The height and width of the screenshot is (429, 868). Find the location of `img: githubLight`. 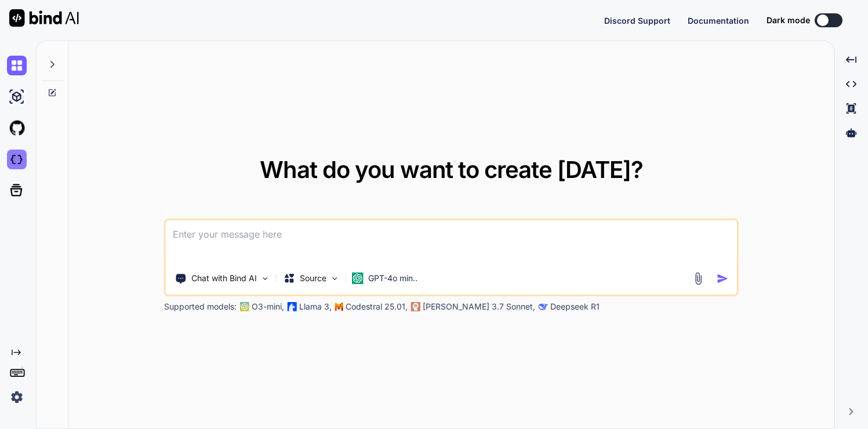

img: githubLight is located at coordinates (17, 128).